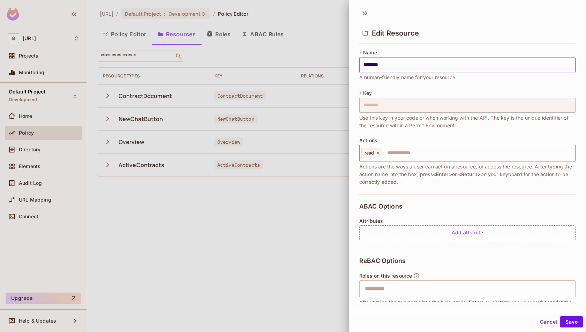  I want to click on div: Add attribute, so click(467, 233).